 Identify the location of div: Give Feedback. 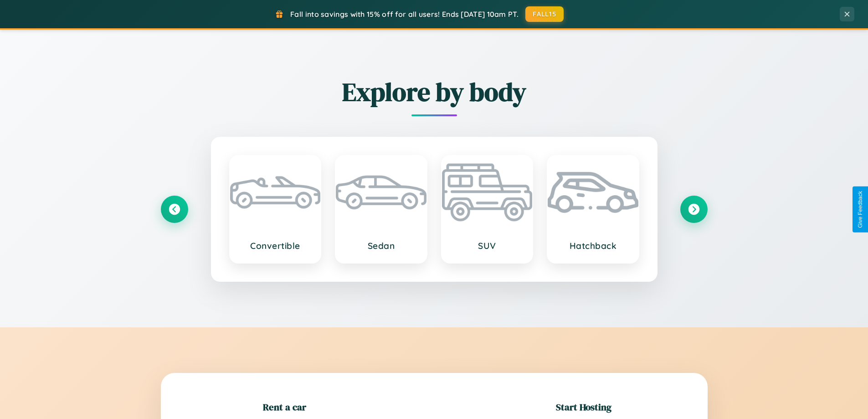
(860, 209).